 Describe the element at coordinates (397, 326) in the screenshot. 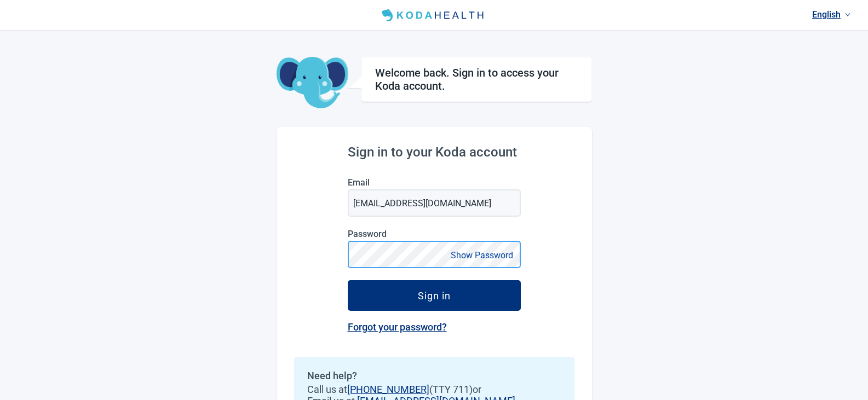

I see `a: Forgot your password?` at that location.